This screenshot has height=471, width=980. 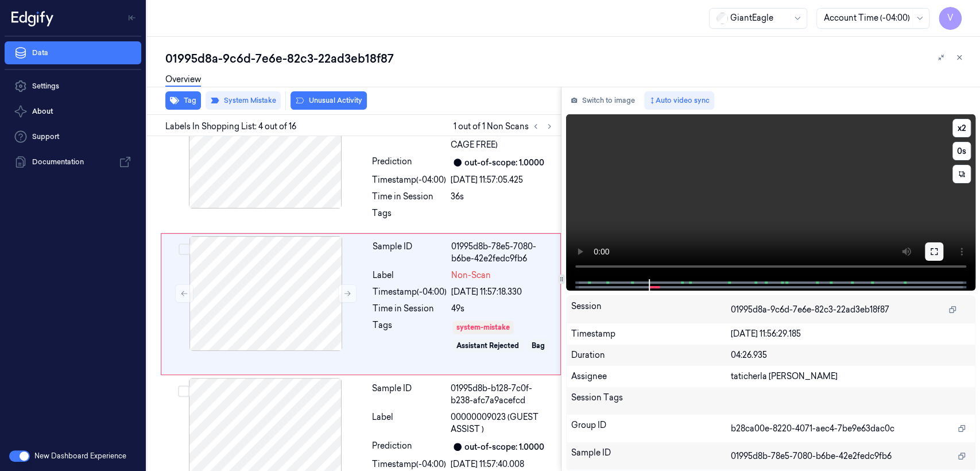 I want to click on div: Bag, so click(x=538, y=346).